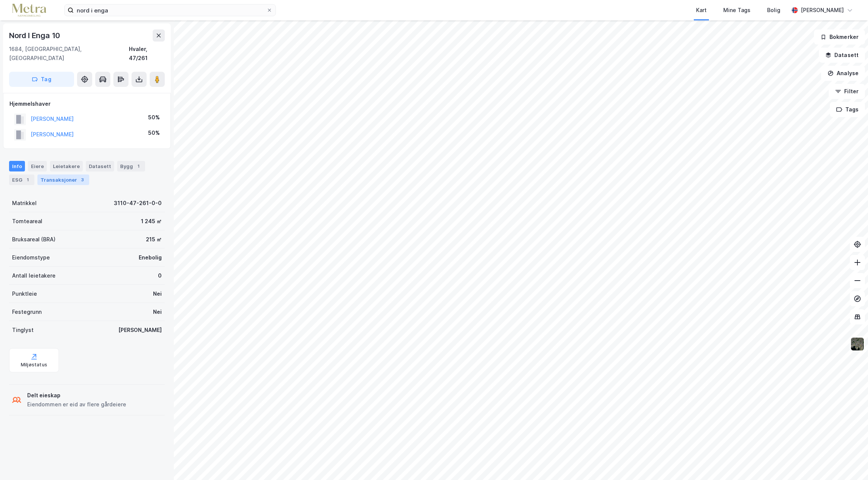 This screenshot has width=868, height=480. I want to click on img: metra-logo.256734c3b2bbffee19d4.png, so click(29, 10).